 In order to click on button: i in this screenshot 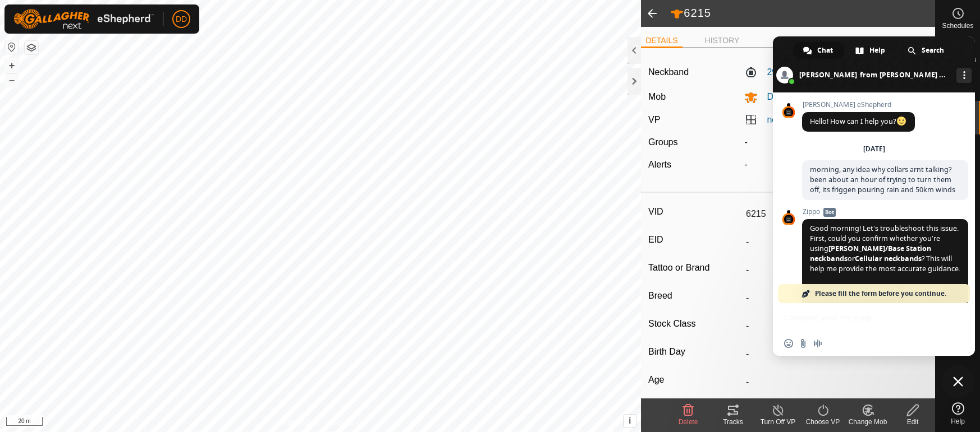, I will do `click(630, 421)`.